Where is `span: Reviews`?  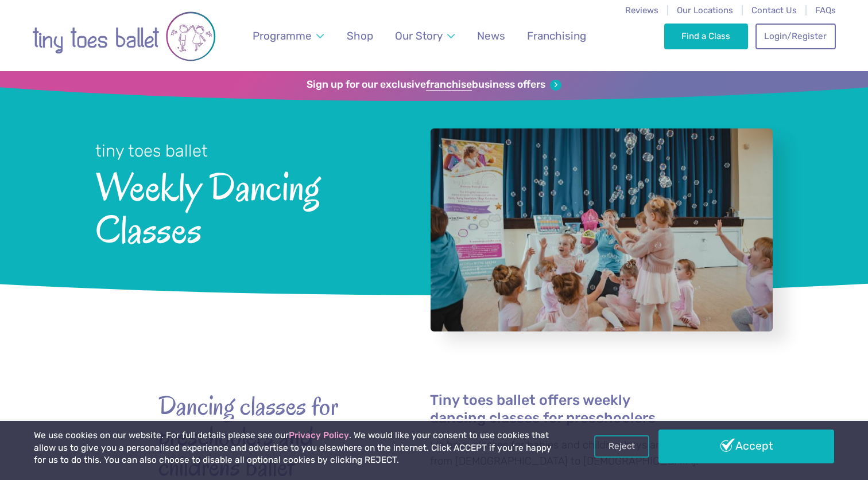
span: Reviews is located at coordinates (642, 11).